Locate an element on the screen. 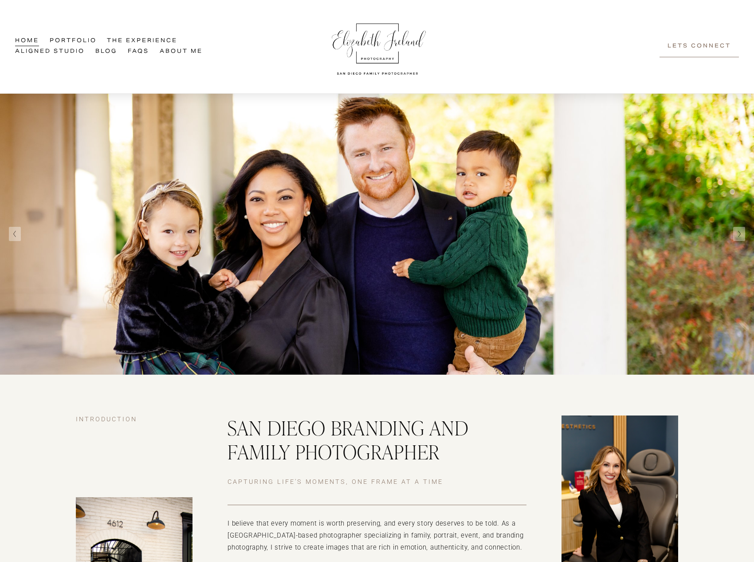 The width and height of the screenshot is (754, 562). h4: Introduction is located at coordinates (134, 419).